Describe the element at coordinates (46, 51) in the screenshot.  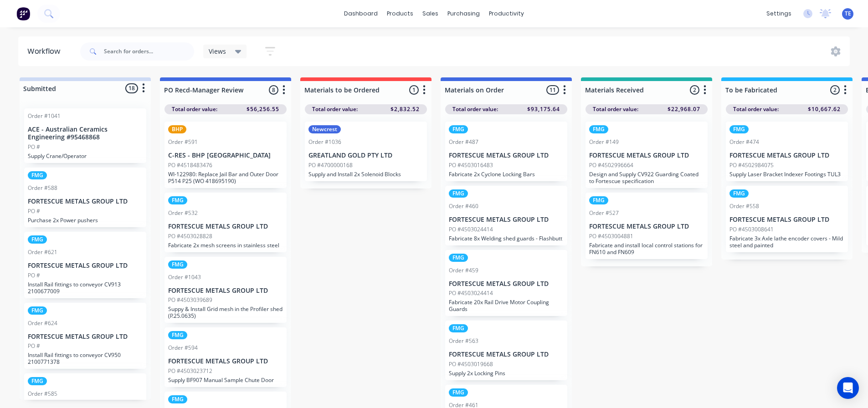
I see `div: Workflow` at that location.